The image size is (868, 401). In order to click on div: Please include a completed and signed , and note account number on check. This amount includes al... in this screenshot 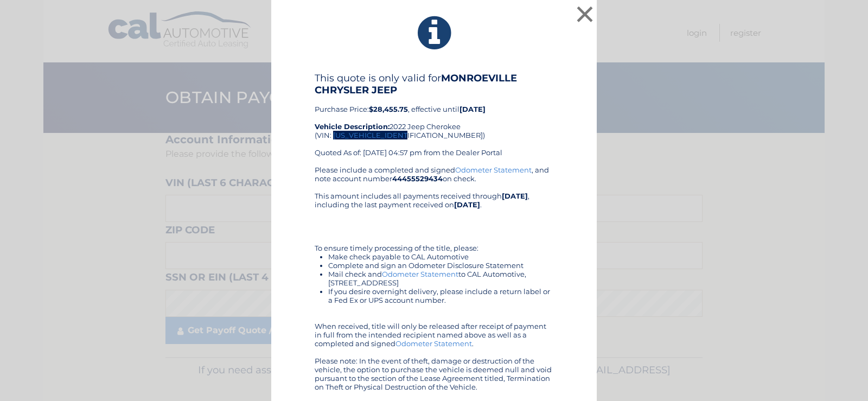, I will do `click(434, 279)`.